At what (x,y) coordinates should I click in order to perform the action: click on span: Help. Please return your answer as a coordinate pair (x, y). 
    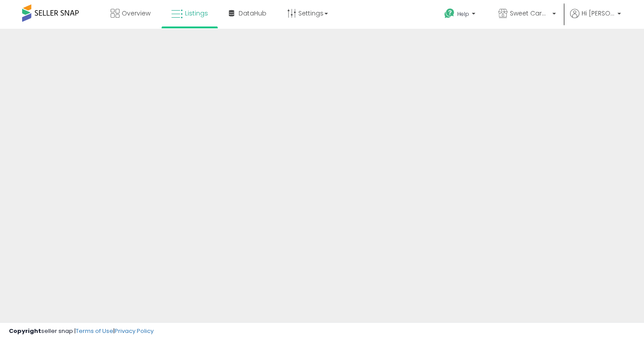
    Looking at the image, I should click on (463, 14).